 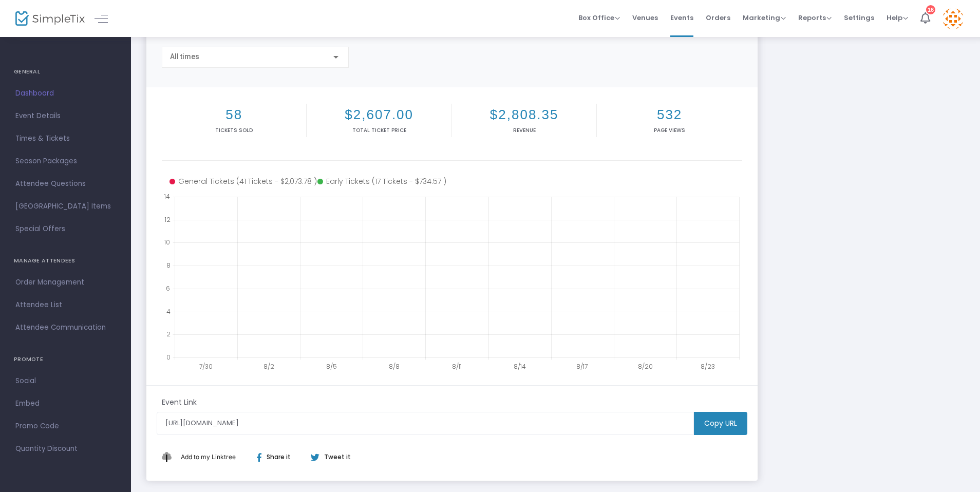 What do you see at coordinates (582, 366) in the screenshot?
I see `text: 8/17` at bounding box center [582, 366].